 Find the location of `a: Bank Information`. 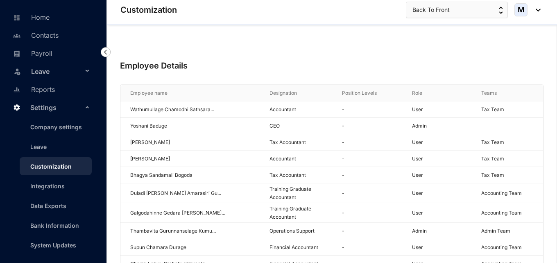

a: Bank Information is located at coordinates (51, 225).